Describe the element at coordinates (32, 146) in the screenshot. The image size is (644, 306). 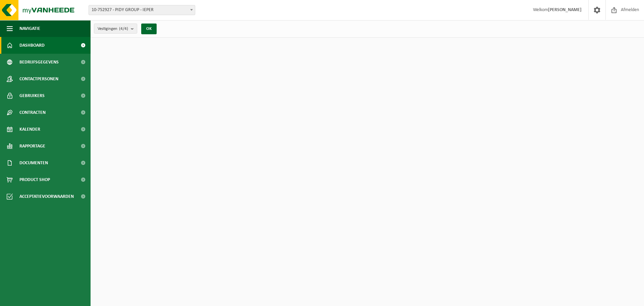
I see `span: Rapportage` at that location.